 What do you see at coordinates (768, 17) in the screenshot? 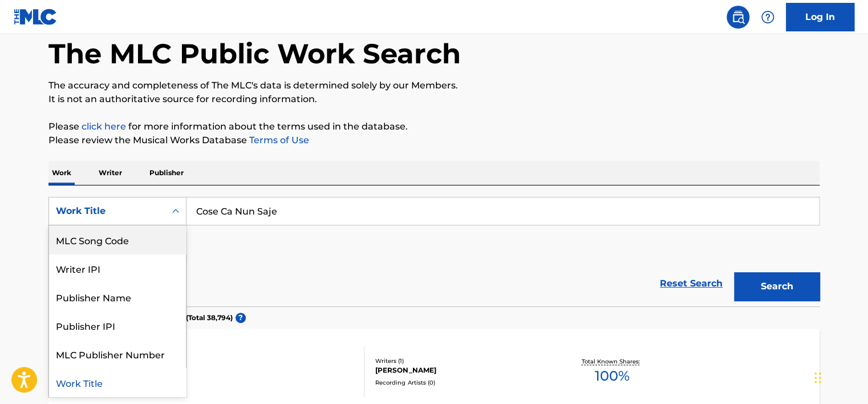
I see `div: Help` at bounding box center [768, 17].